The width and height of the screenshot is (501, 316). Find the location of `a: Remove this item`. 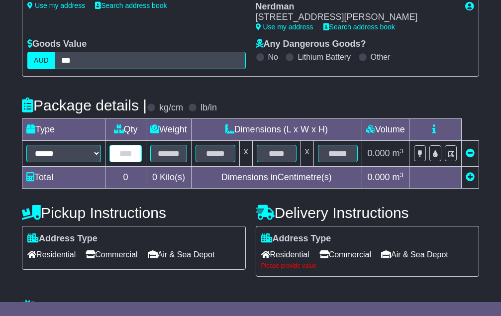

a: Remove this item is located at coordinates (470, 153).